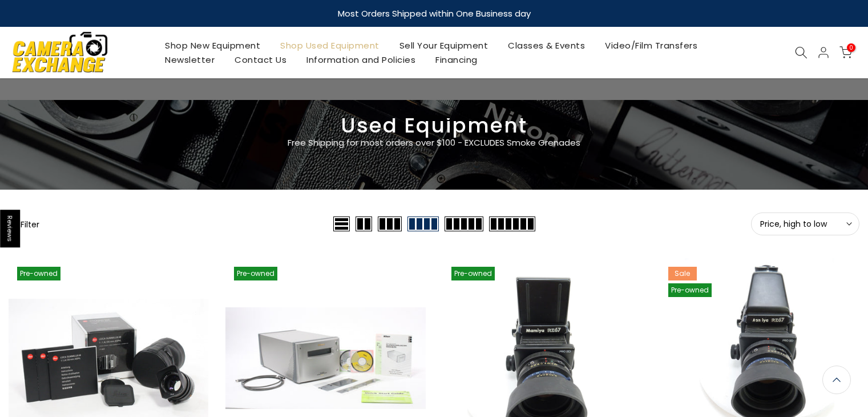 This screenshot has height=417, width=868. Describe the element at coordinates (444, 45) in the screenshot. I see `a: Sell Your Equipment` at that location.